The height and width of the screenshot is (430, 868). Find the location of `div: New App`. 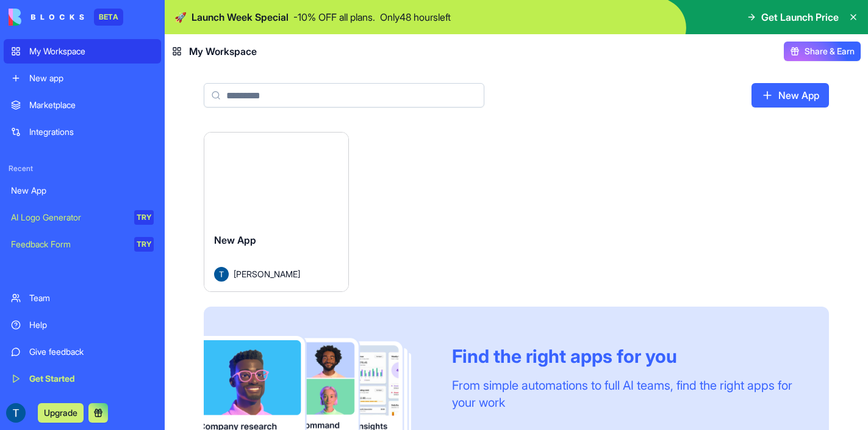

div: New App is located at coordinates (82, 191).